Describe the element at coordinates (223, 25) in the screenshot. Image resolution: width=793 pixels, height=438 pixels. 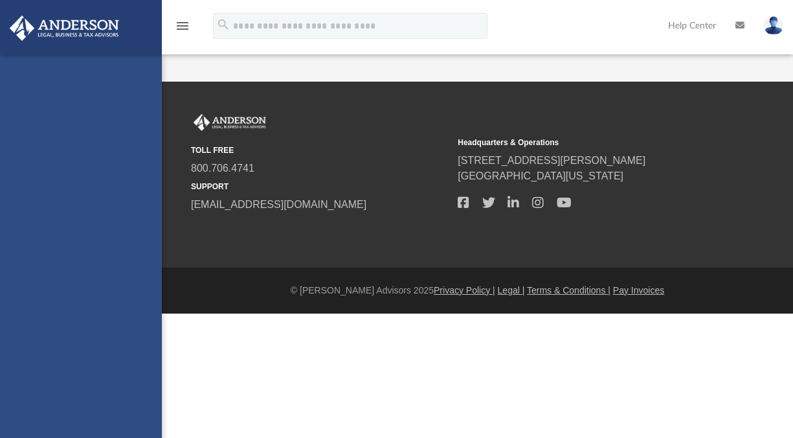
I see `i: search` at that location.